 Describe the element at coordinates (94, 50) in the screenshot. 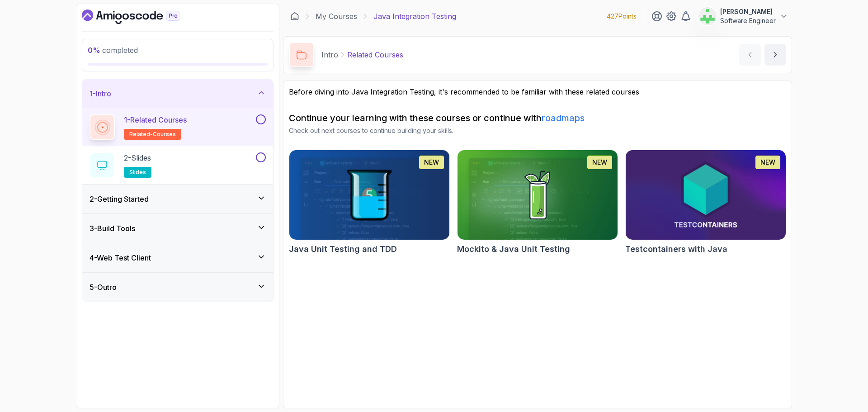

I see `span: 0 %` at that location.